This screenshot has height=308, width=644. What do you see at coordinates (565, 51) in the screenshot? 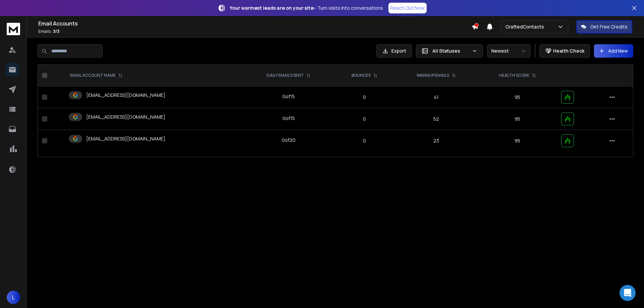
I see `button: Health Check` at bounding box center [565, 51].